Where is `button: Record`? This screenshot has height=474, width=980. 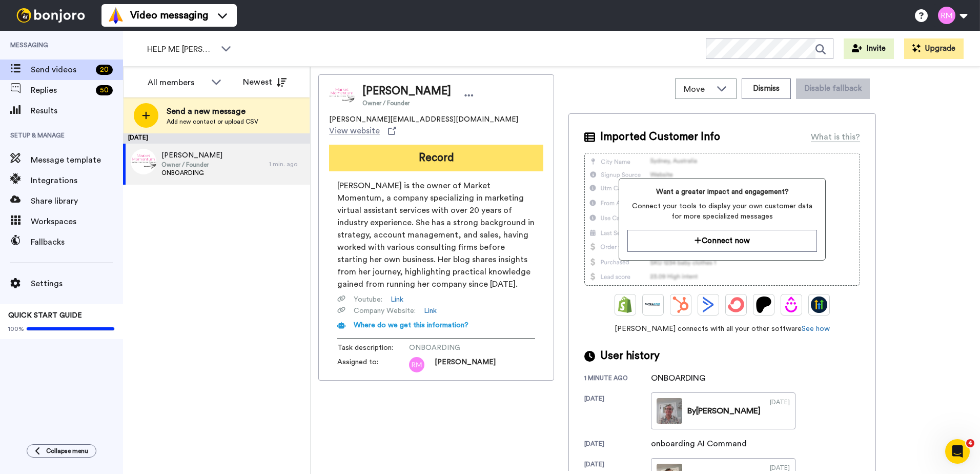
button: Record is located at coordinates (436, 158).